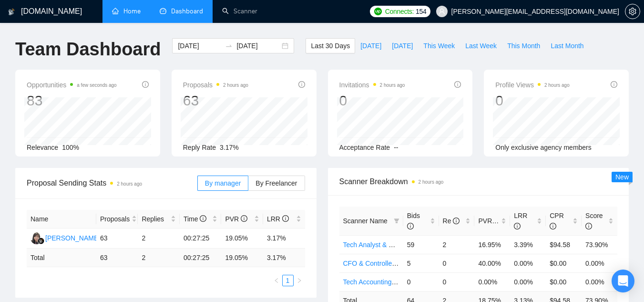 This screenshot has height=302, width=644. Describe the element at coordinates (521, 221) in the screenshot. I see `span: LRR` at that location.